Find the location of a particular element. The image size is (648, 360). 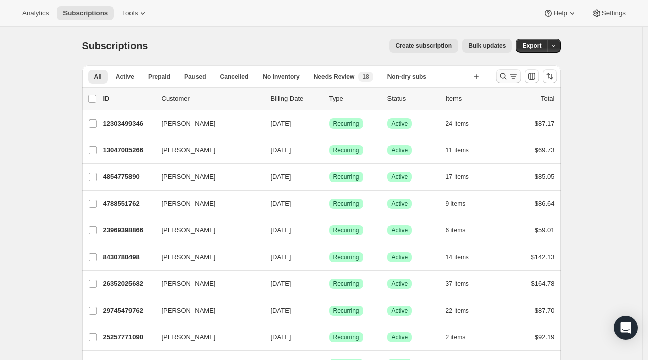

button: 14 items is located at coordinates (463, 257).